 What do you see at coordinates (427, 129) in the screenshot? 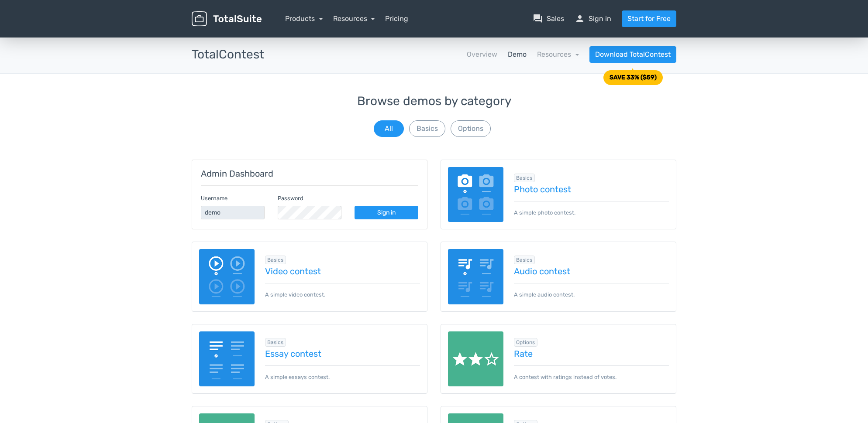
I see `button: Basics` at bounding box center [427, 129].